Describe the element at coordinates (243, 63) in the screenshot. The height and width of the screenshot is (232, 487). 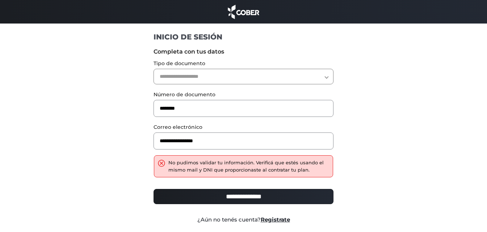
I see `label: Tipo de documento` at that location.